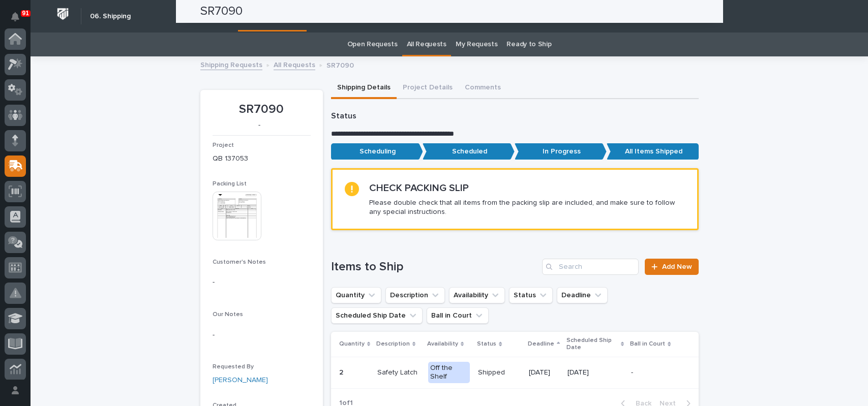 This screenshot has width=868, height=406. Describe the element at coordinates (63, 13) in the screenshot. I see `img: Workspace Logo` at that location.